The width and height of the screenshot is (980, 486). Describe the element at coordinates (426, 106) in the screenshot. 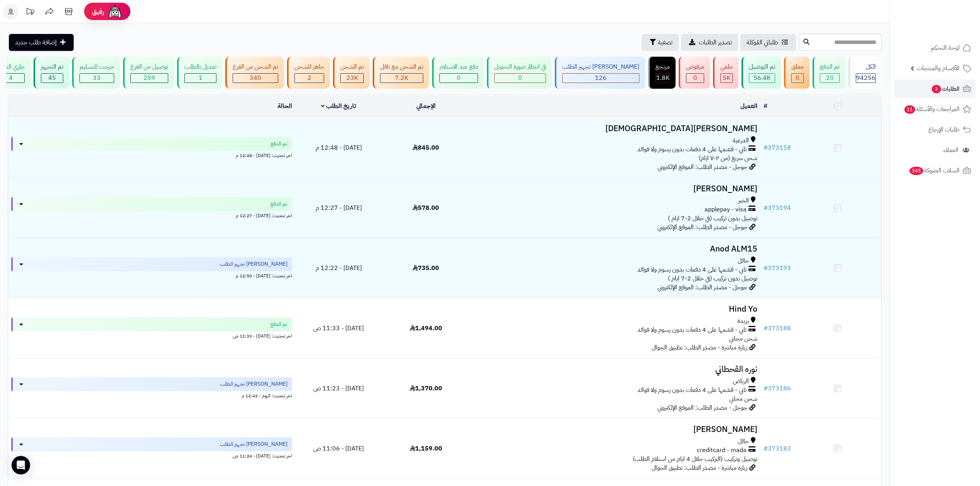

I see `a: الإجمالي` at that location.